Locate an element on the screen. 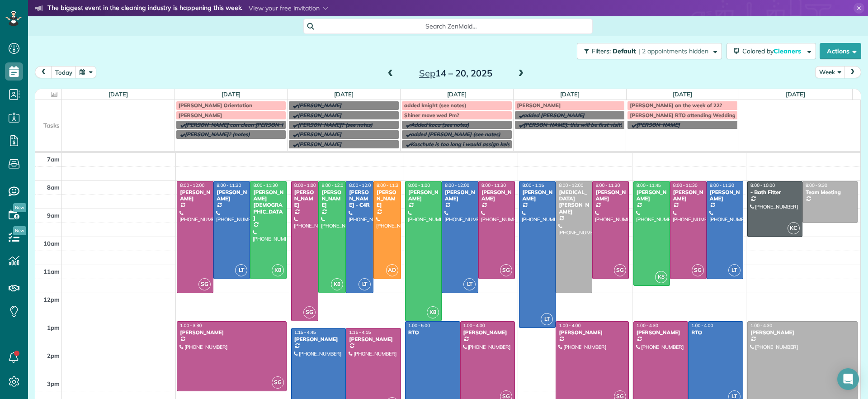 The image size is (868, 399). span: Colored by is located at coordinates (773, 51).